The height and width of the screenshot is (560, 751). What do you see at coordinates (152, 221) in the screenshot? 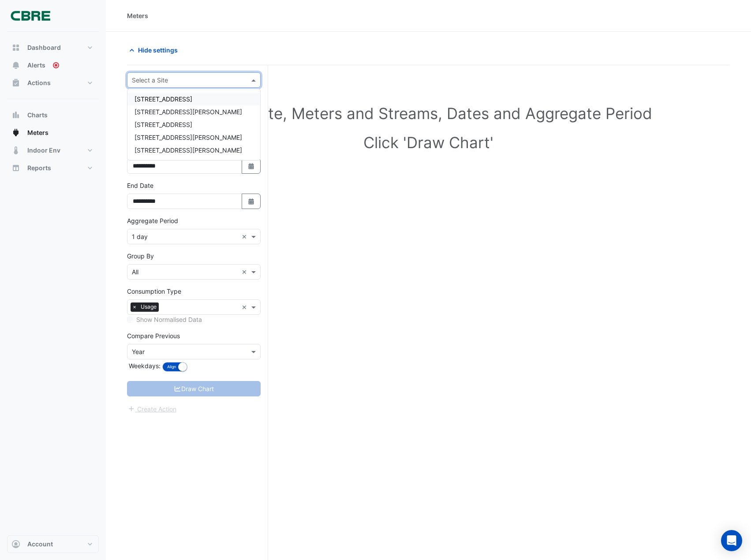
I see `label: Aggregate Period` at bounding box center [152, 221].